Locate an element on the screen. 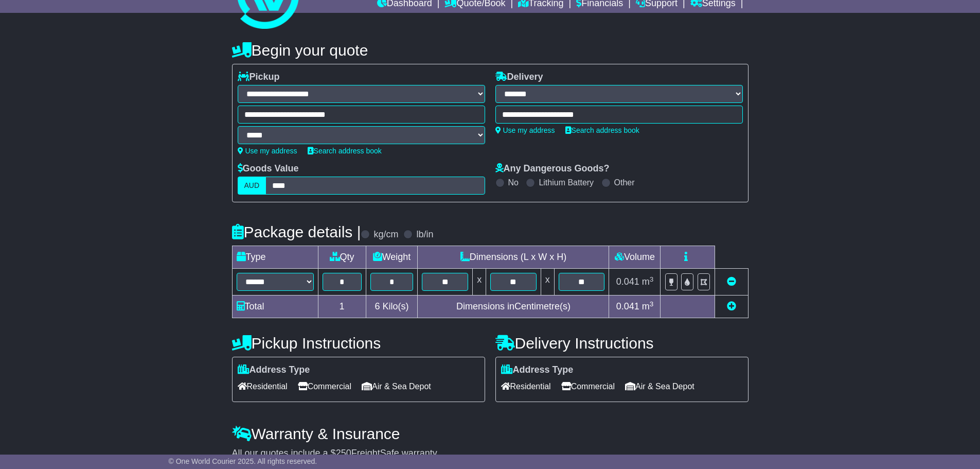 Image resolution: width=980 pixels, height=469 pixels. label: Any Dangerous Goods? is located at coordinates (553, 169).